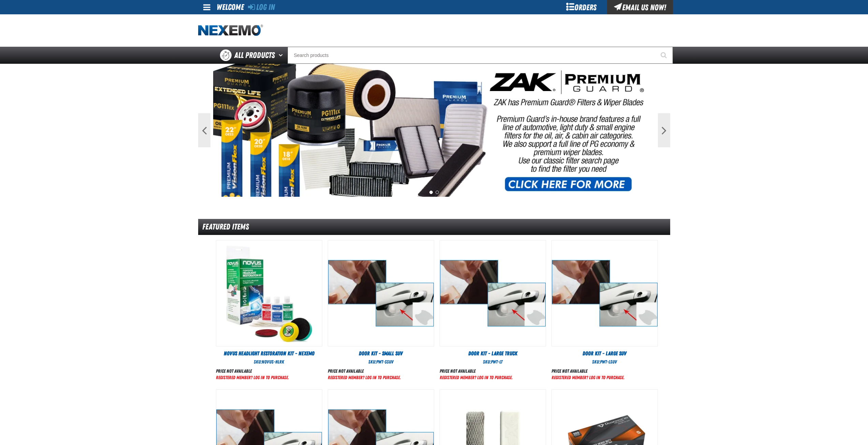  Describe the element at coordinates (434, 130) in the screenshot. I see `a: PG Filters & Wipers` at that location.